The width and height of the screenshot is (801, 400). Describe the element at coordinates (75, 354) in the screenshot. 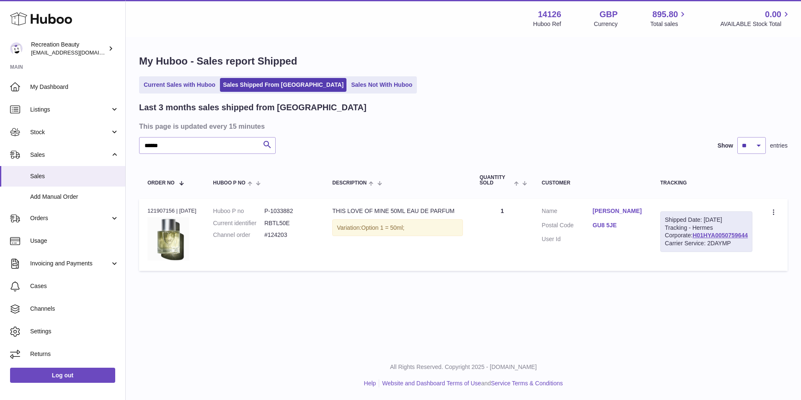

I see `span: Returns` at that location.